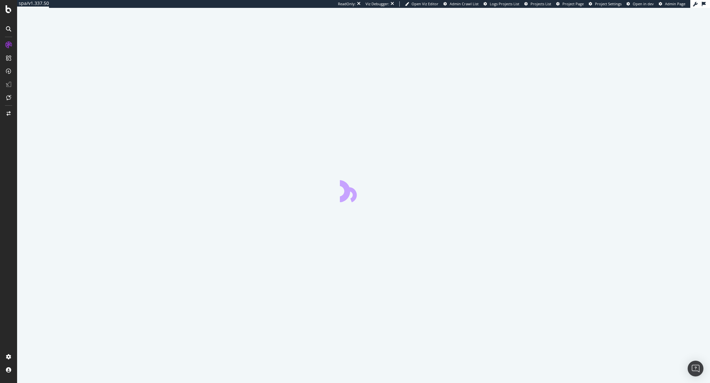 This screenshot has width=710, height=383. I want to click on span: Project Settings, so click(608, 4).